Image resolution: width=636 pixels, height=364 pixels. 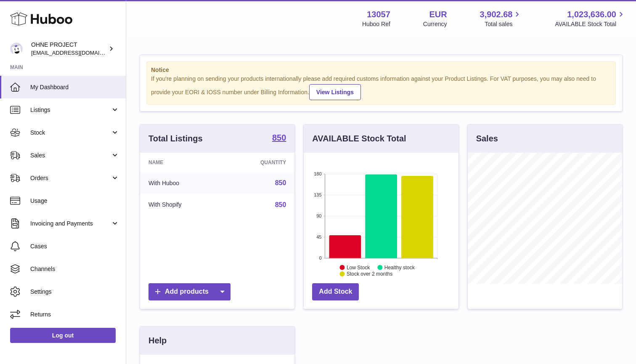 I want to click on h3: Help, so click(x=158, y=341).